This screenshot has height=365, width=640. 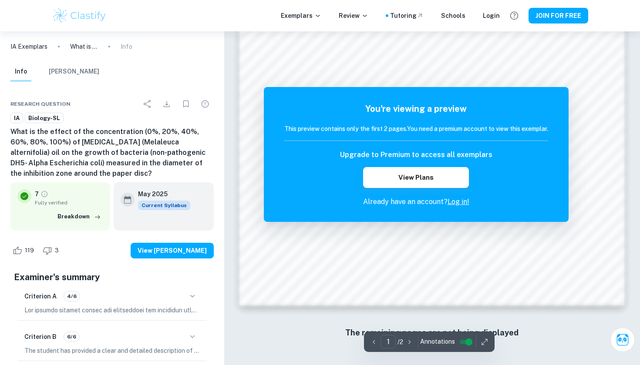 I want to click on p: / 2, so click(x=400, y=342).